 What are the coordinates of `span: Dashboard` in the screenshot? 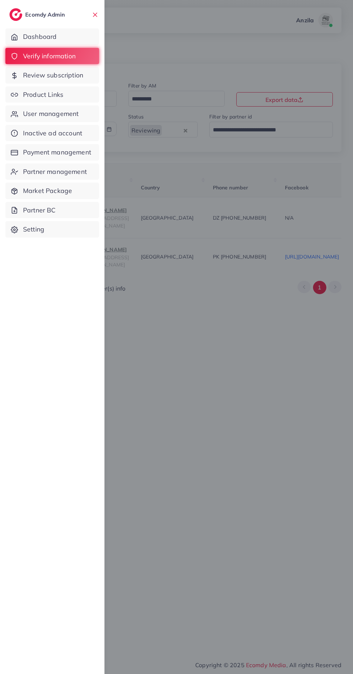 It's located at (40, 37).